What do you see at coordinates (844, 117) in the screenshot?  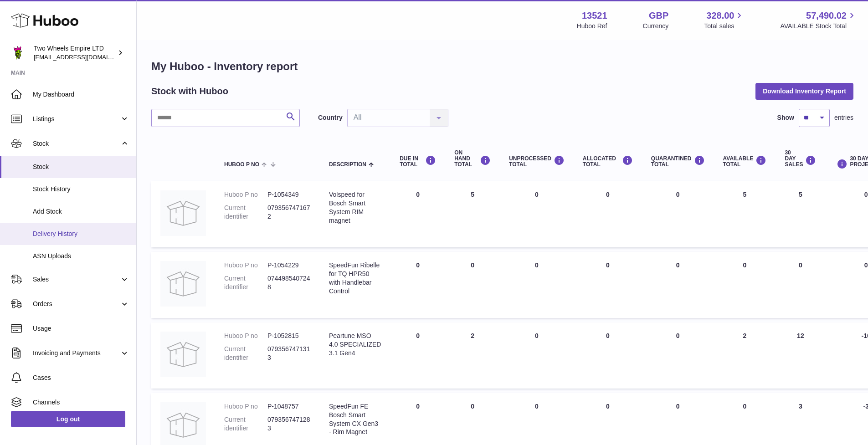 I see `span: entries` at bounding box center [844, 117].